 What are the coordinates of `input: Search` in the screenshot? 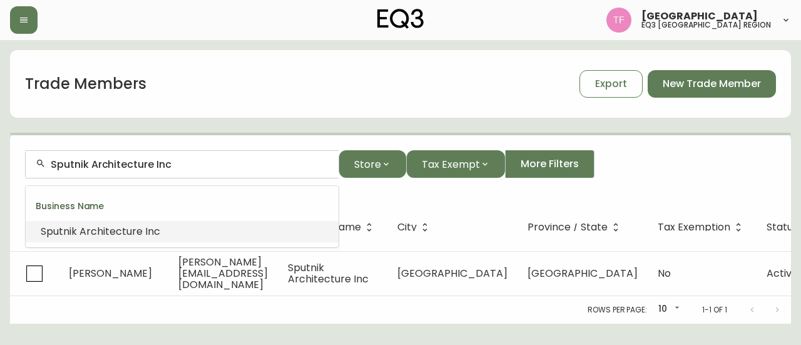 It's located at (190, 164).